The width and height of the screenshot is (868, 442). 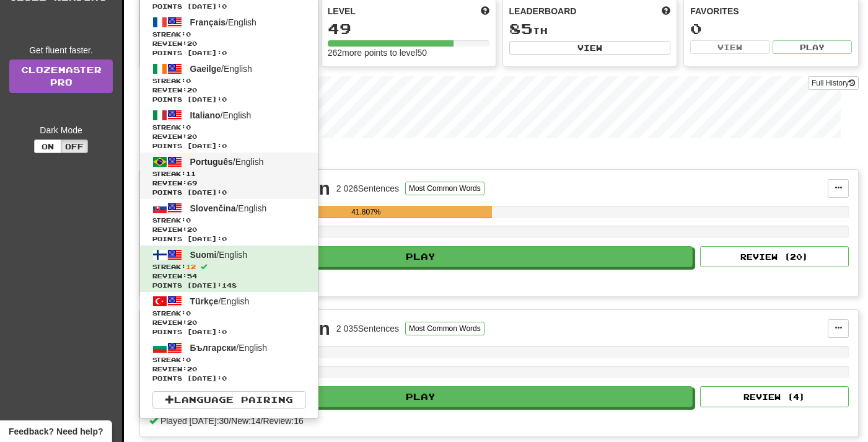 I want to click on div: 41.807%, so click(x=365, y=212).